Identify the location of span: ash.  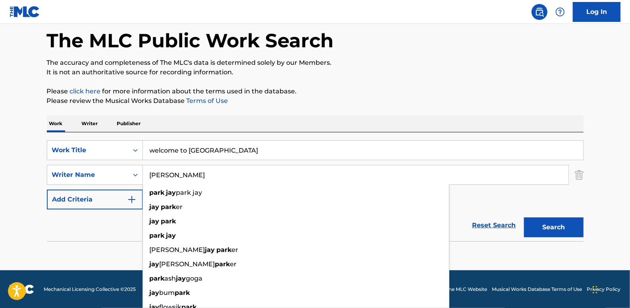
(170, 278).